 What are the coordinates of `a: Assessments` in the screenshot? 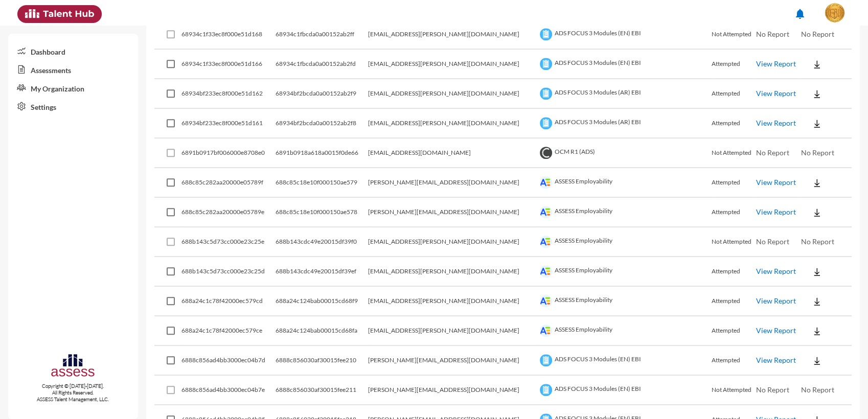 It's located at (73, 69).